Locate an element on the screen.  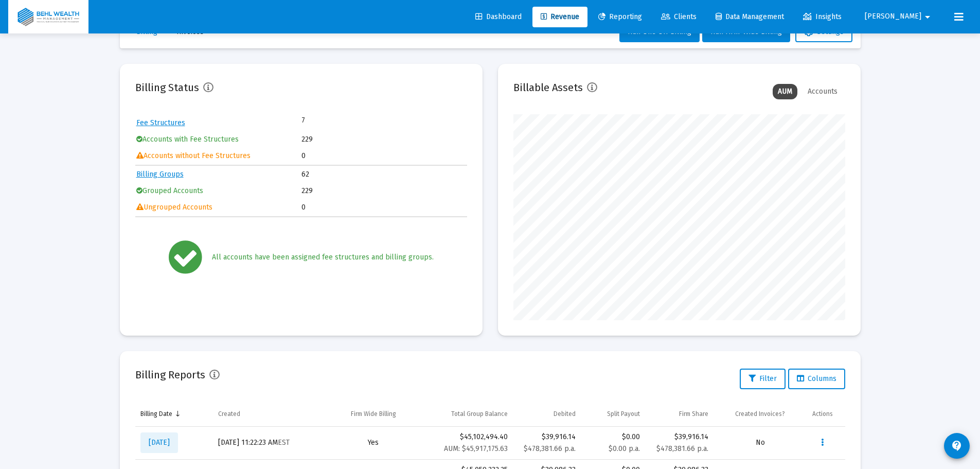
div: Firm Wide Billing is located at coordinates (373, 414).